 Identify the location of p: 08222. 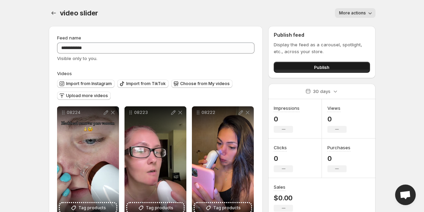
(219, 113).